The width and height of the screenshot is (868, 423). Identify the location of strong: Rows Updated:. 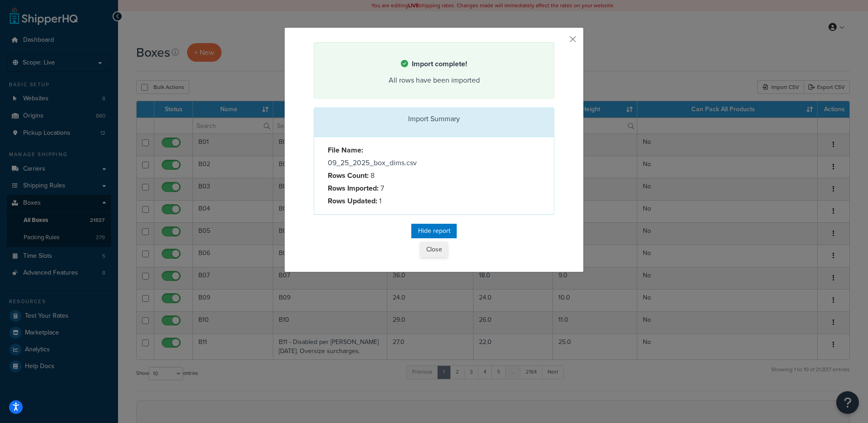
(352, 201).